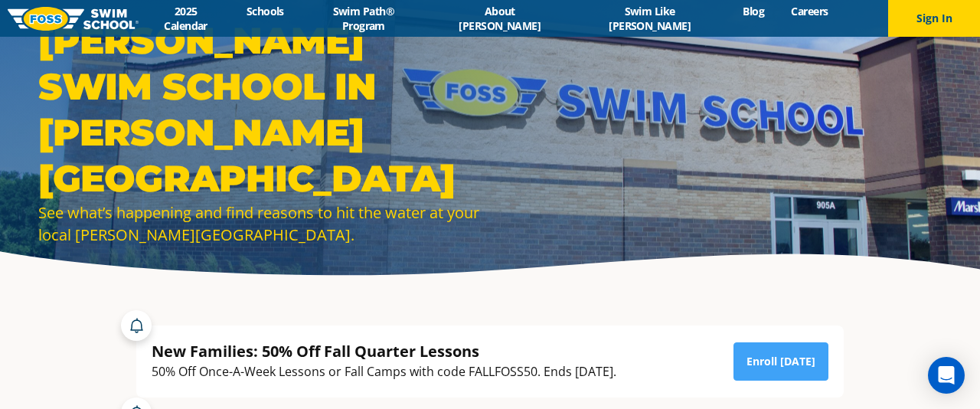 The image size is (980, 409). I want to click on a: Careers, so click(810, 11).